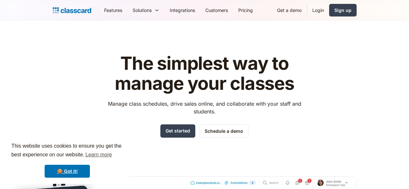 Image resolution: width=409 pixels, height=189 pixels. What do you see at coordinates (182, 10) in the screenshot?
I see `a: Integrations` at bounding box center [182, 10].